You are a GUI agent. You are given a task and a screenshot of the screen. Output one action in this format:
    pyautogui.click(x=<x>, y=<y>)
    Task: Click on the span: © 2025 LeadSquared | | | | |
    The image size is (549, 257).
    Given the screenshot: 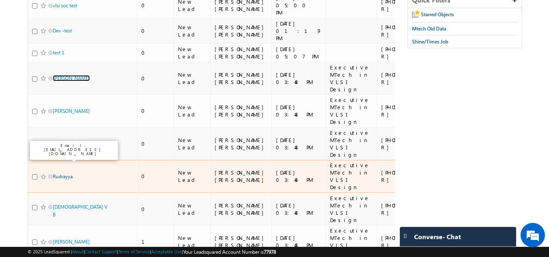 What is the action you would take?
    pyautogui.click(x=152, y=252)
    